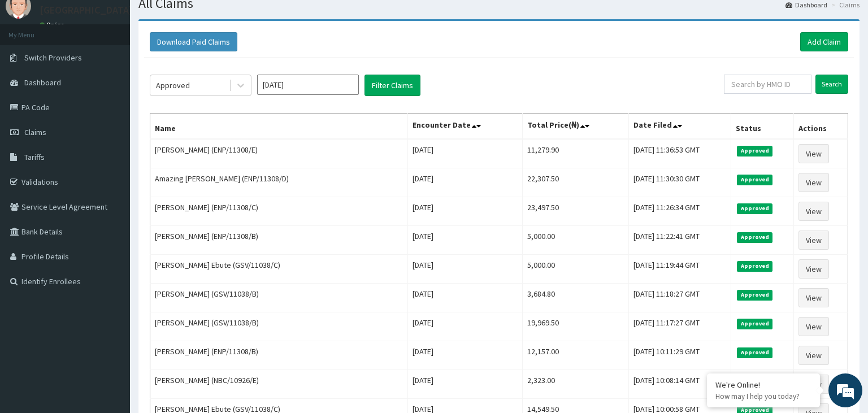  What do you see at coordinates (308, 85) in the screenshot?
I see `input: Select Month and Year` at bounding box center [308, 85].